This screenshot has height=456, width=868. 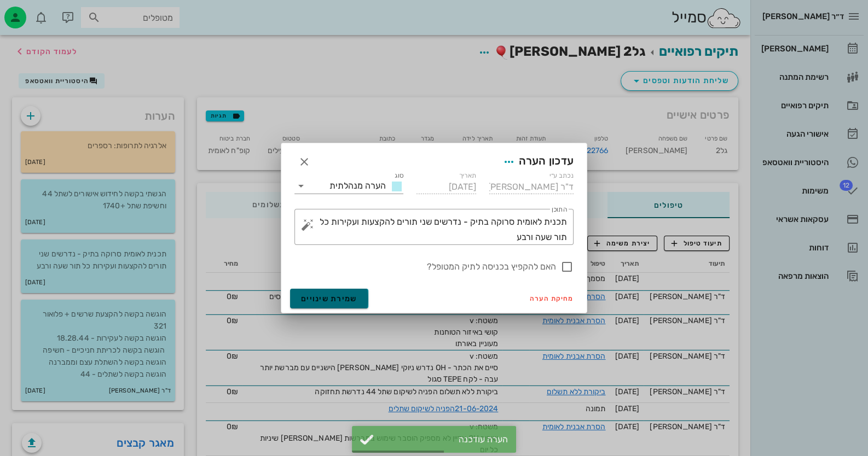 I want to click on span: מחיקת הערה, so click(x=552, y=299).